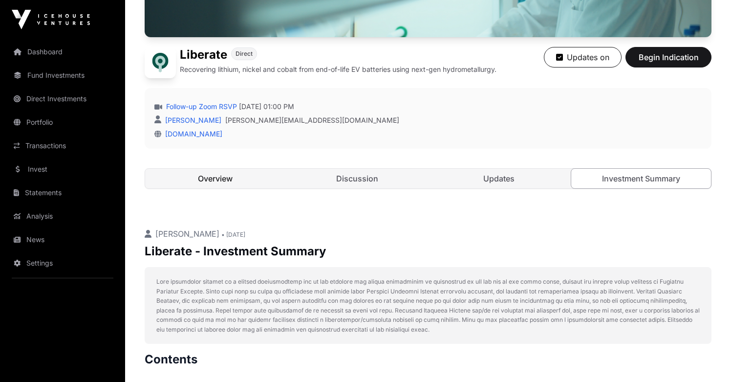 This screenshot has height=382, width=731. I want to click on a: Fund Investments, so click(63, 75).